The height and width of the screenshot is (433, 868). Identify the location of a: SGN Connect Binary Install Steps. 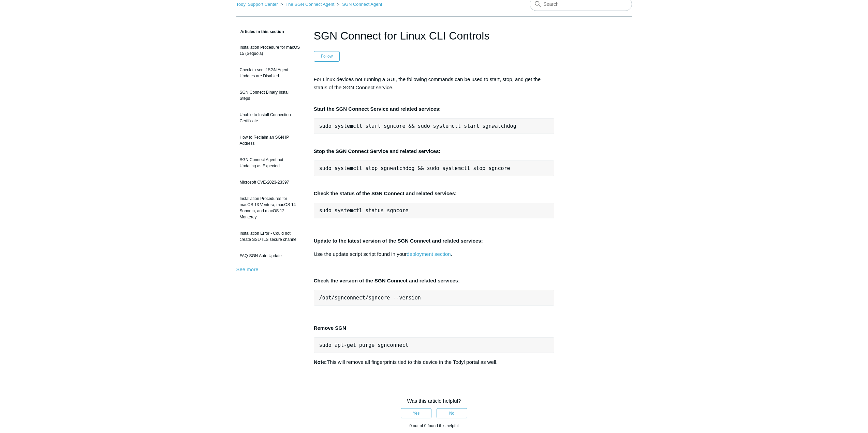
(270, 96).